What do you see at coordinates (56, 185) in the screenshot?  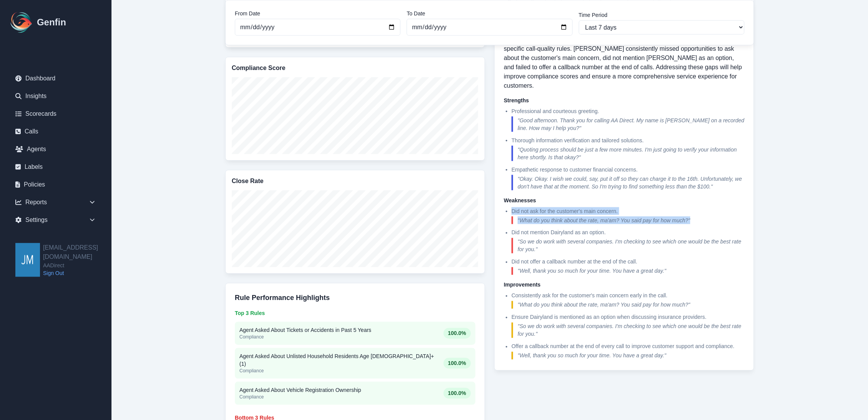 I see `a: Policies` at bounding box center [56, 185].